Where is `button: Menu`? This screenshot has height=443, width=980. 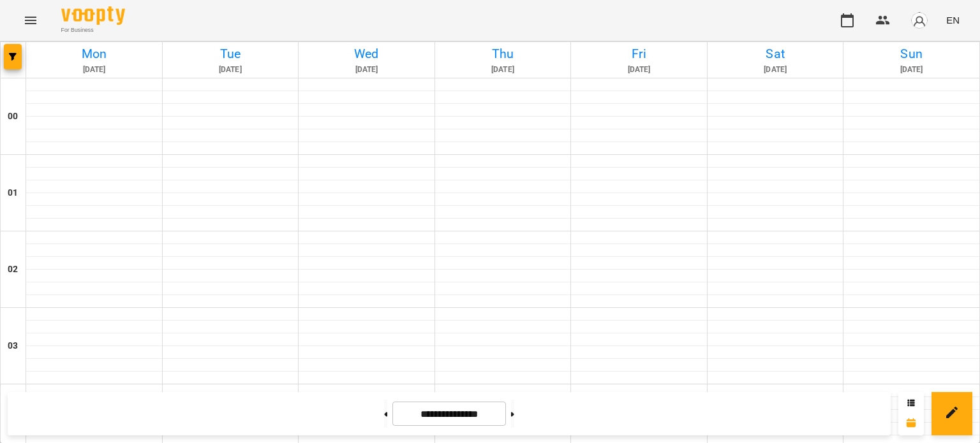 button: Menu is located at coordinates (31, 20).